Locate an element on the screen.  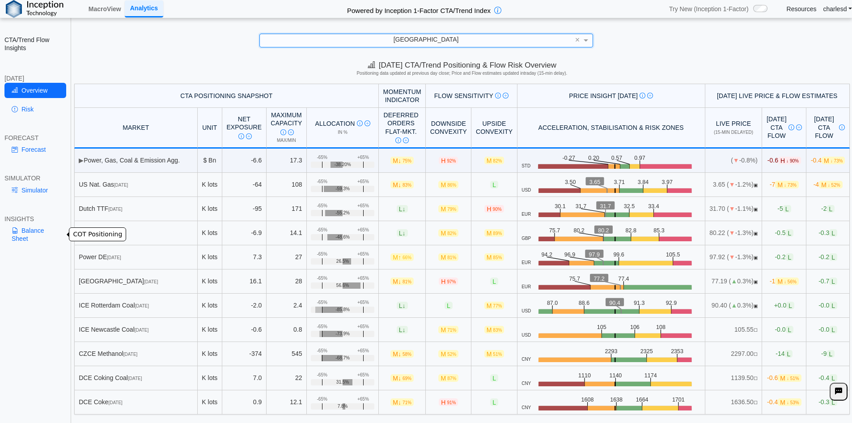
td: 108 is located at coordinates (287, 185).